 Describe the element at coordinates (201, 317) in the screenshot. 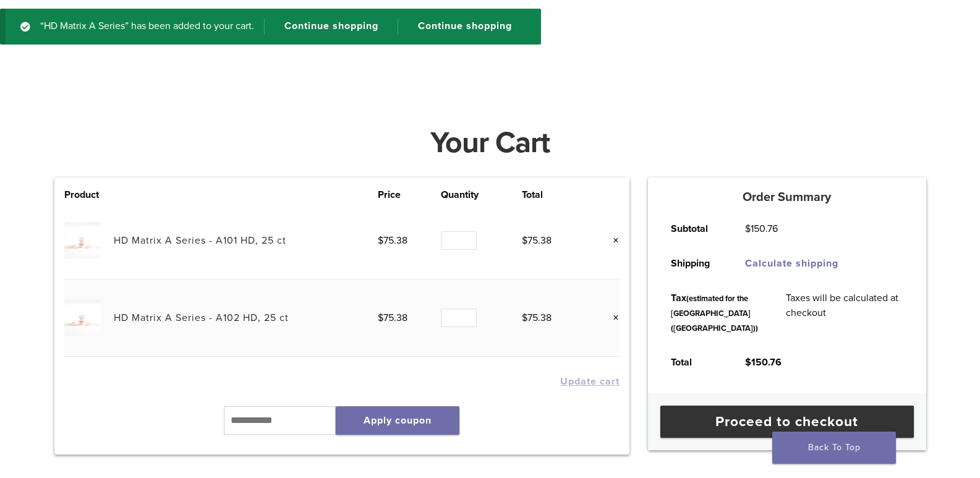

I see `a: HD Matrix A Series - A102 HD, 25 ct` at that location.